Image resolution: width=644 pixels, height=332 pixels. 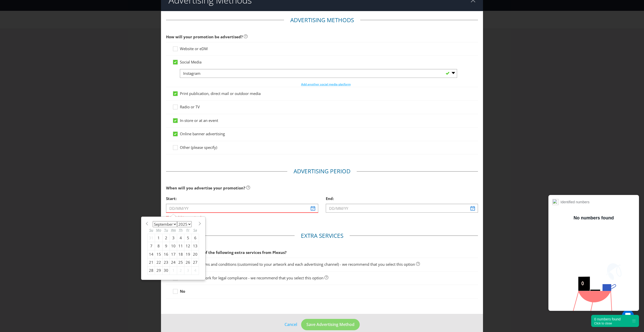 What do you see at coordinates (173, 262) in the screenshot?
I see `div: 24` at bounding box center [173, 262].